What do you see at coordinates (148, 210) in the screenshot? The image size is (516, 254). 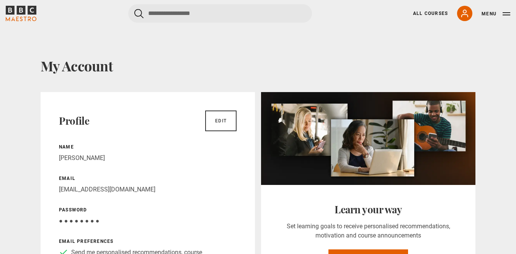 I see `p: Password` at bounding box center [148, 210].